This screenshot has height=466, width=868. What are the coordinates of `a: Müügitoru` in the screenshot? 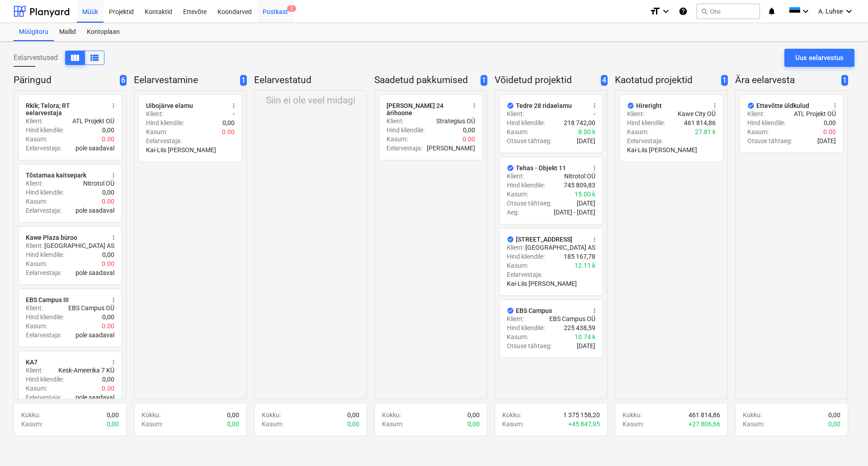 It's located at (34, 32).